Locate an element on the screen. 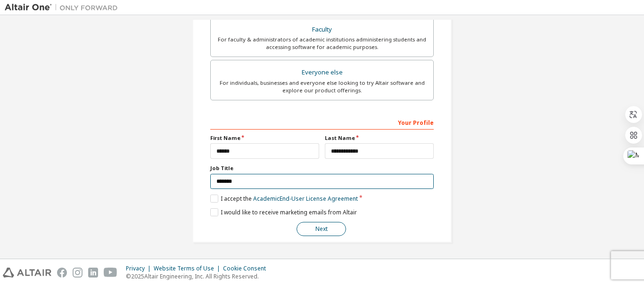  img: Altair One is located at coordinates (63, 8).